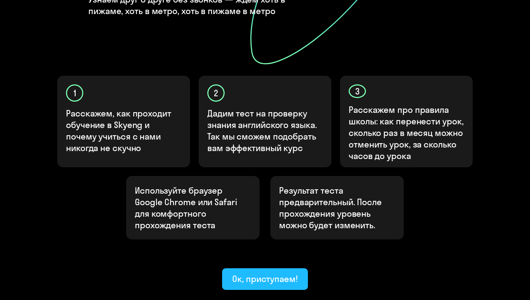  Describe the element at coordinates (357, 91) in the screenshot. I see `div: 3` at that location.